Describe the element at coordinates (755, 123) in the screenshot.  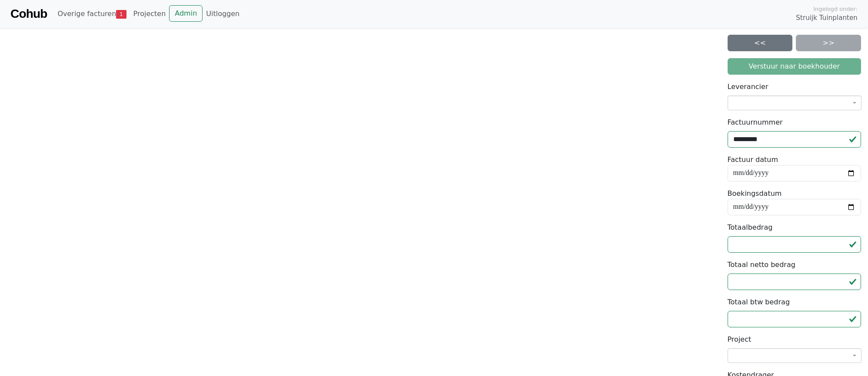
I see `label: Factuurnummer` at that location.